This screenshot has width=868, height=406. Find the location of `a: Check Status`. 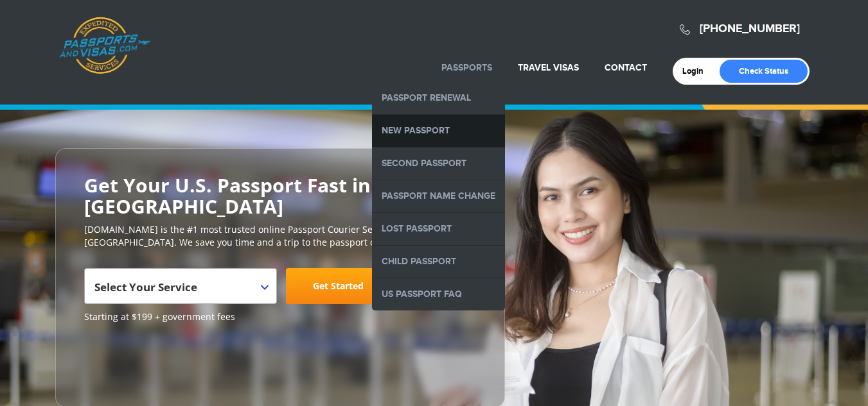

a: Check Status is located at coordinates (763, 72).